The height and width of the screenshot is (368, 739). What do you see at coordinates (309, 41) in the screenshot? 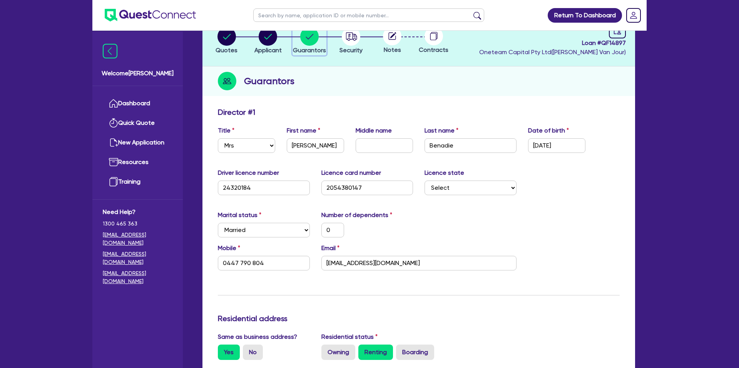
I see `button: Guarantors` at bounding box center [309, 41].